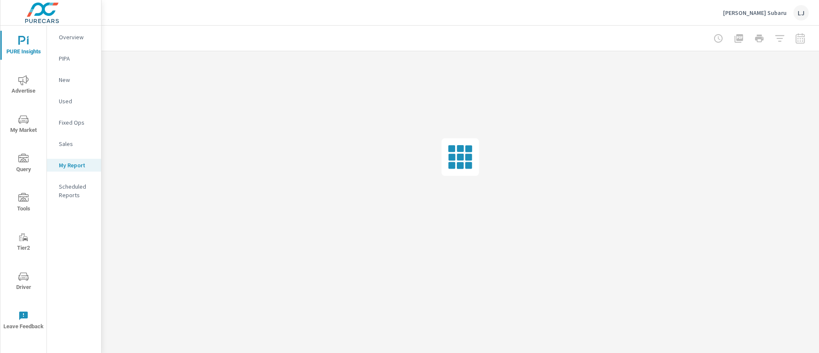 The image size is (819, 353). What do you see at coordinates (23, 242) in the screenshot?
I see `span: Tier2` at bounding box center [23, 242].